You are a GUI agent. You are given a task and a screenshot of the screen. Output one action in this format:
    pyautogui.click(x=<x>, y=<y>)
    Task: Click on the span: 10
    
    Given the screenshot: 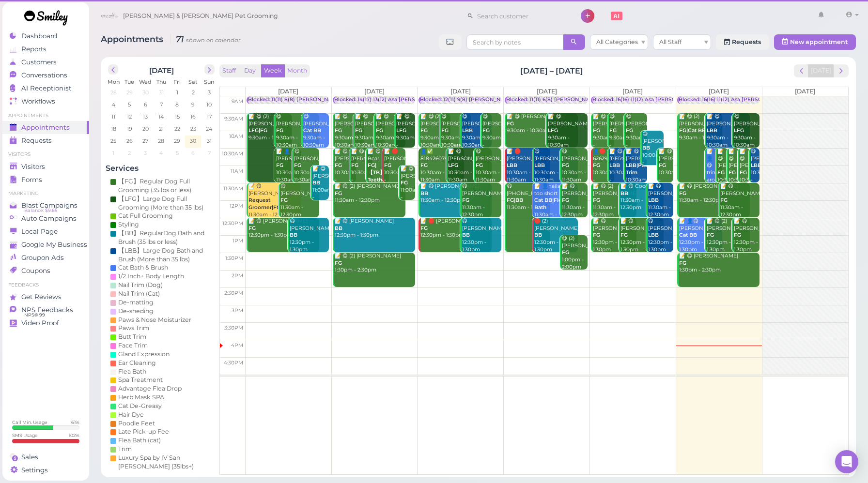 What is the action you would take?
    pyautogui.click(x=209, y=104)
    